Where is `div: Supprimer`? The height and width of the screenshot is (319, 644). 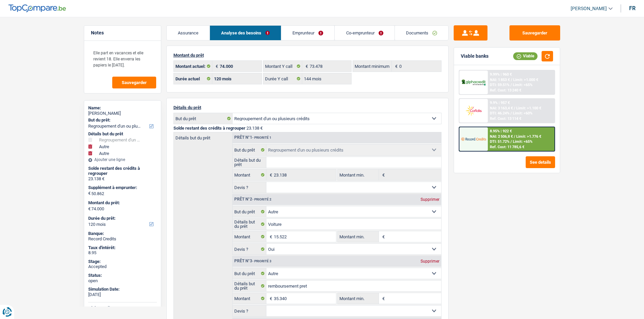
div: Supprimer is located at coordinates (430, 262).